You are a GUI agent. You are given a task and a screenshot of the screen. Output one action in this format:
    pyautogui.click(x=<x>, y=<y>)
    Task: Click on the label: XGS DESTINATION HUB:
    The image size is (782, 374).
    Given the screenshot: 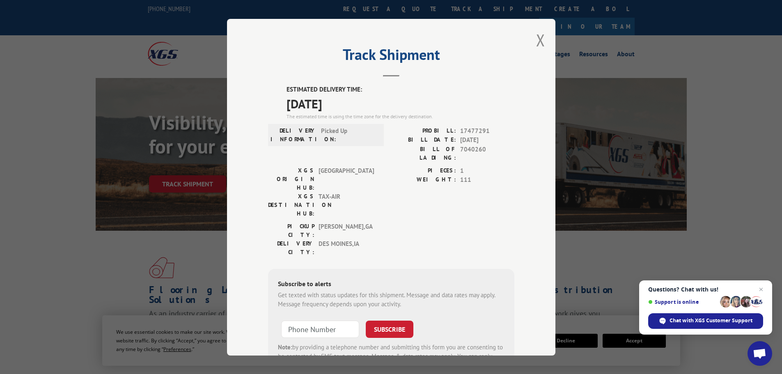 What is the action you would take?
    pyautogui.click(x=291, y=204)
    